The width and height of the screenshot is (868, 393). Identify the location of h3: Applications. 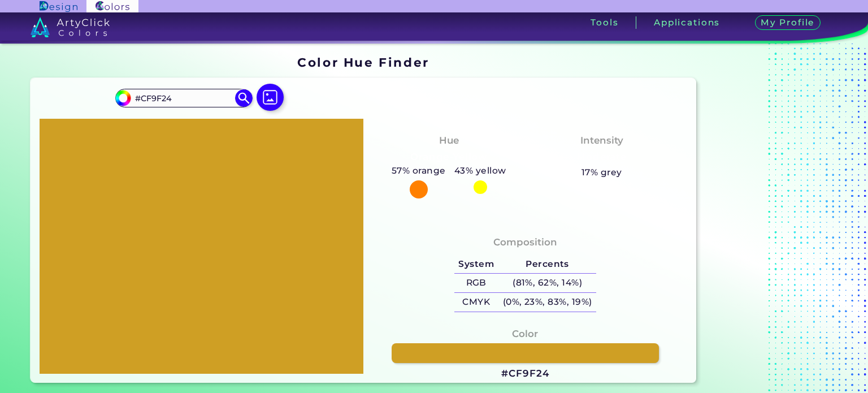
(687, 22).